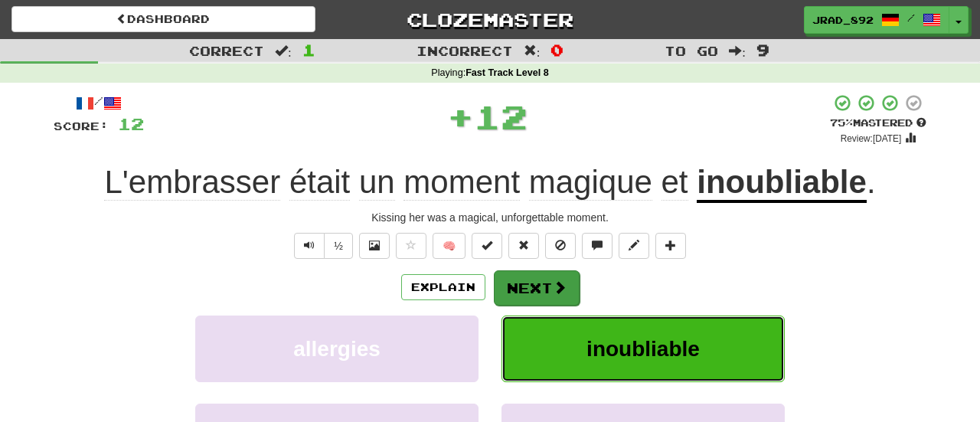 The height and width of the screenshot is (422, 980). I want to click on span: et, so click(674, 182).